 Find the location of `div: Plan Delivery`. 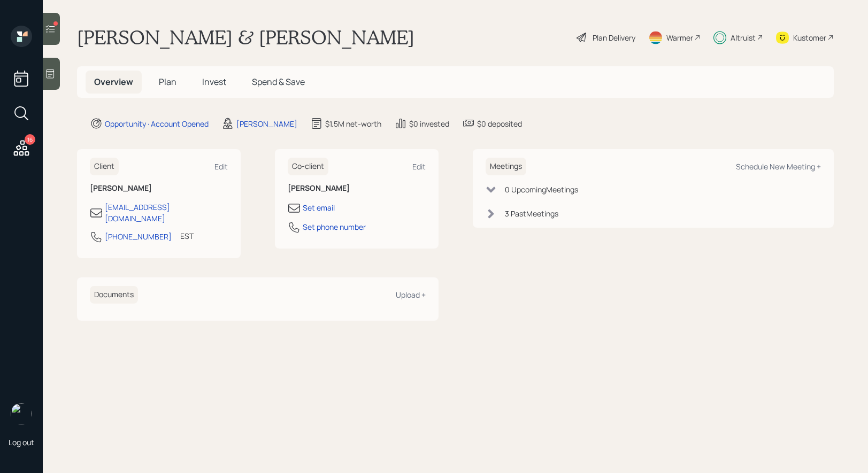

div: Plan Delivery is located at coordinates (614, 37).